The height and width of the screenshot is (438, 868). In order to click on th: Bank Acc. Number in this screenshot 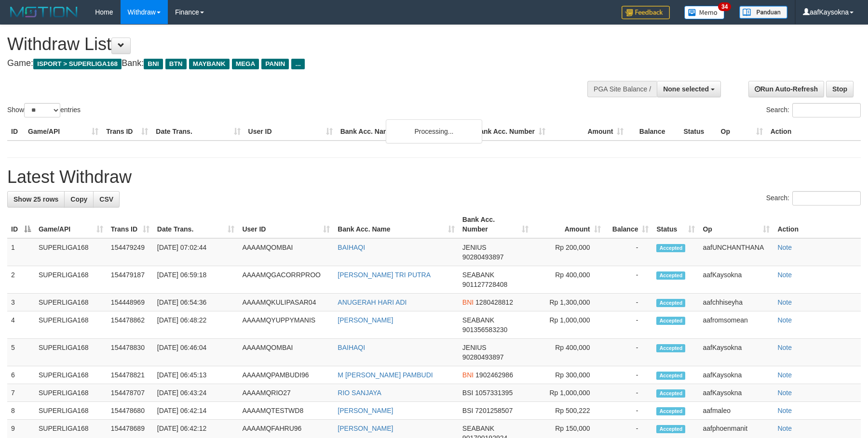, I will do `click(510, 132)`.